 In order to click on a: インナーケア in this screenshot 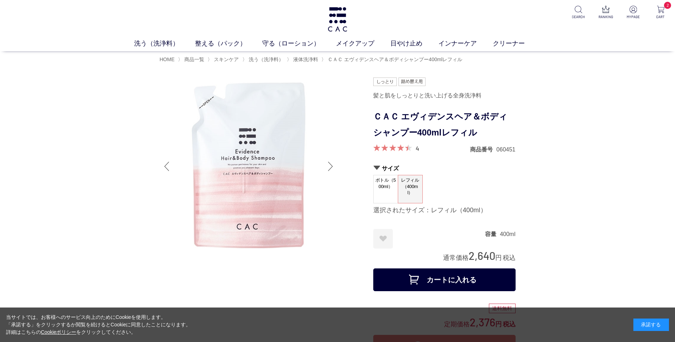, I will do `click(466, 43)`.